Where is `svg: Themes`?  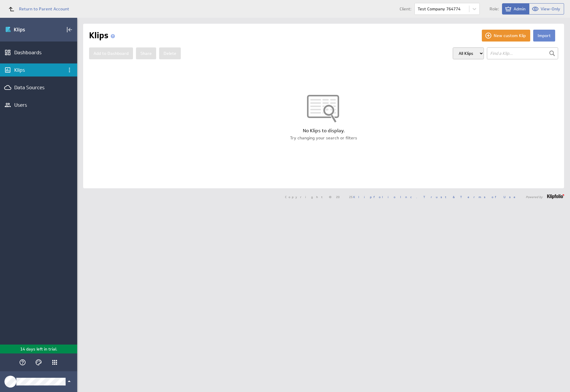 svg: Themes is located at coordinates (39, 363).